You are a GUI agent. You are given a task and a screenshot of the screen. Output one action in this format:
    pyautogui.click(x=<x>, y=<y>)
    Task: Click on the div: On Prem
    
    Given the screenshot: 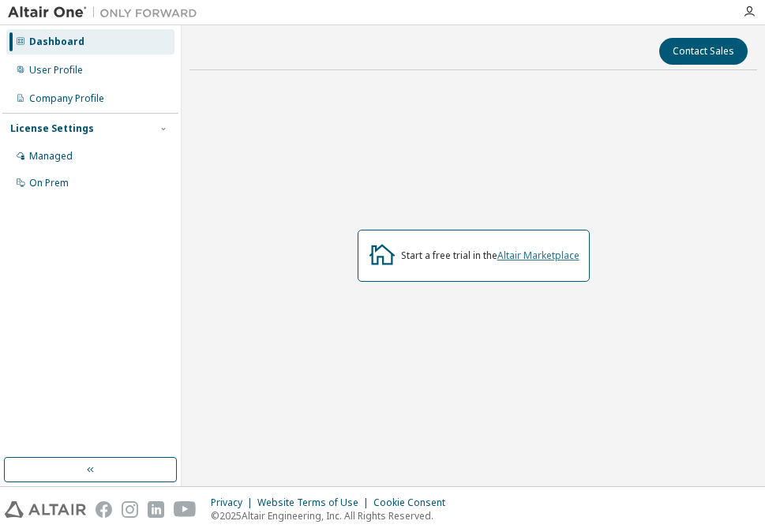 What is the action you would take?
    pyautogui.click(x=49, y=183)
    